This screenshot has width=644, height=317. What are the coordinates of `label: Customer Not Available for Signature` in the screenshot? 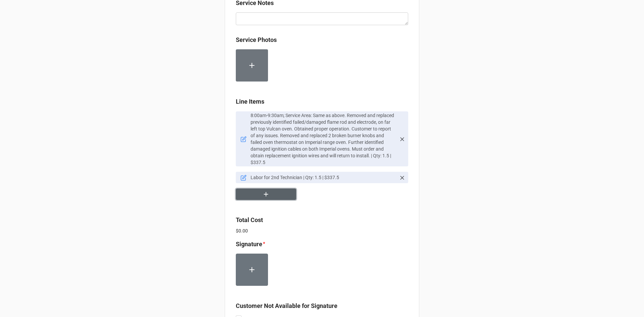 It's located at (286, 306).